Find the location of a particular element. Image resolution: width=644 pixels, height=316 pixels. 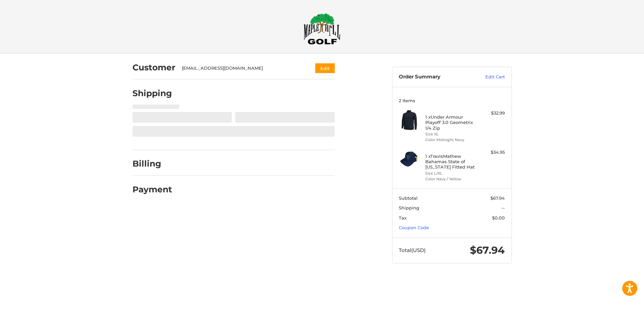

li: Color Navy / Yellow is located at coordinates (451, 179).